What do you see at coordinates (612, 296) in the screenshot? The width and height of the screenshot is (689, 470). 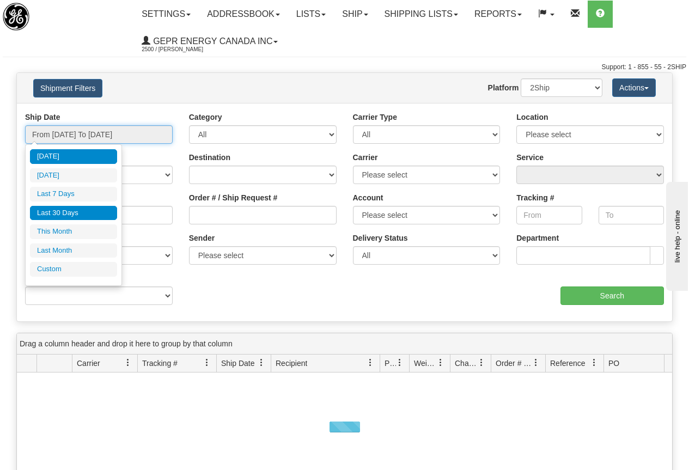 I see `input: Search` at bounding box center [612, 296].